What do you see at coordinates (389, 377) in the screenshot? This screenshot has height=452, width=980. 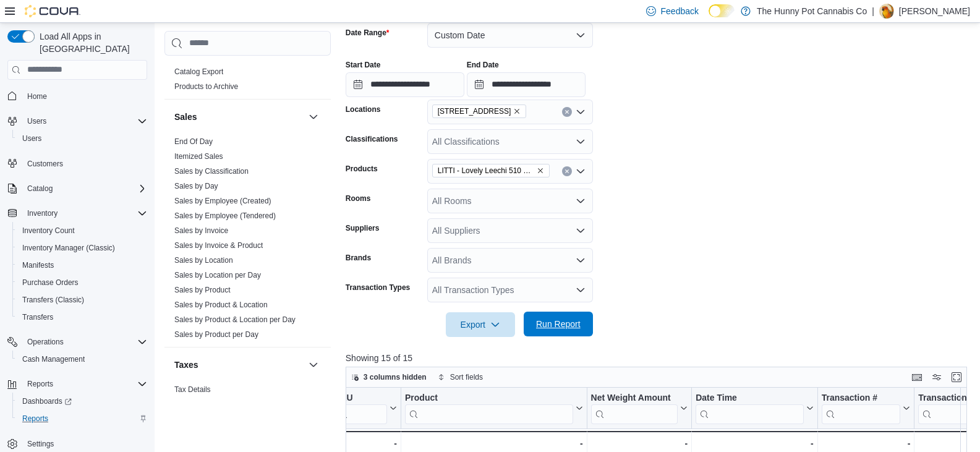 I see `button: 3 columns hidden` at bounding box center [389, 377].